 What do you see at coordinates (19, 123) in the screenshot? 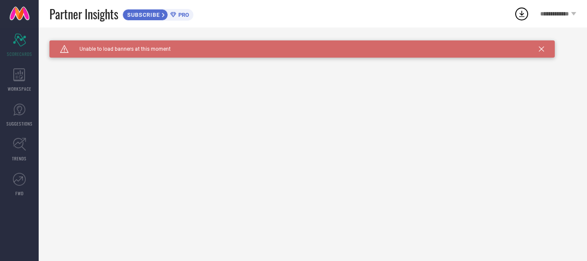
I see `span: SUGGESTIONS` at bounding box center [19, 123].